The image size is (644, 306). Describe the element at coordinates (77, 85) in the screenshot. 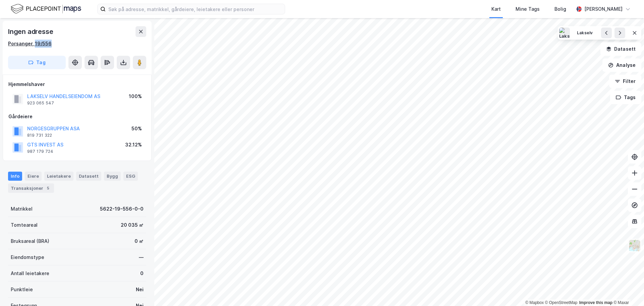

I see `div: Hjemmelshaver` at that location.